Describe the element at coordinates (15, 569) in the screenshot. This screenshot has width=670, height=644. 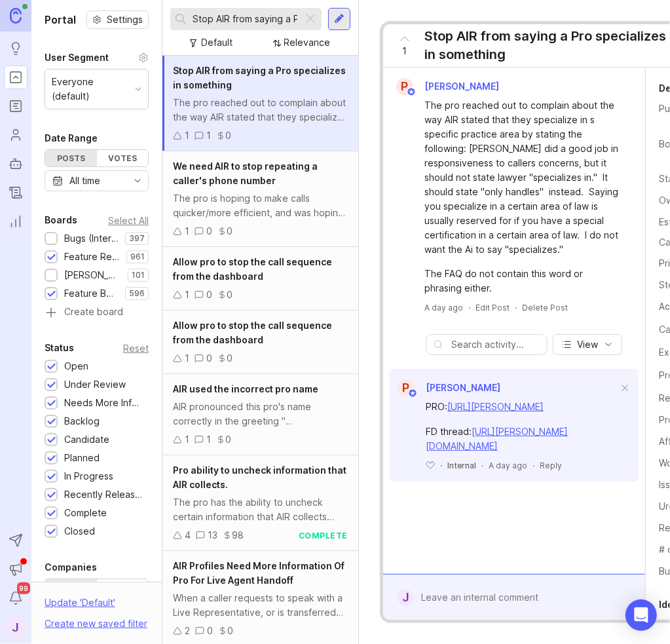
I see `button: Announcements` at that location.